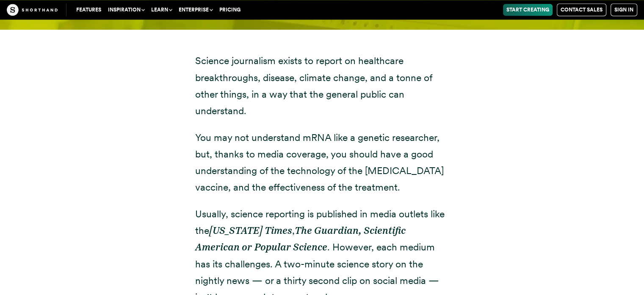 The height and width of the screenshot is (295, 644). What do you see at coordinates (230, 10) in the screenshot?
I see `a: Pricing` at bounding box center [230, 10].